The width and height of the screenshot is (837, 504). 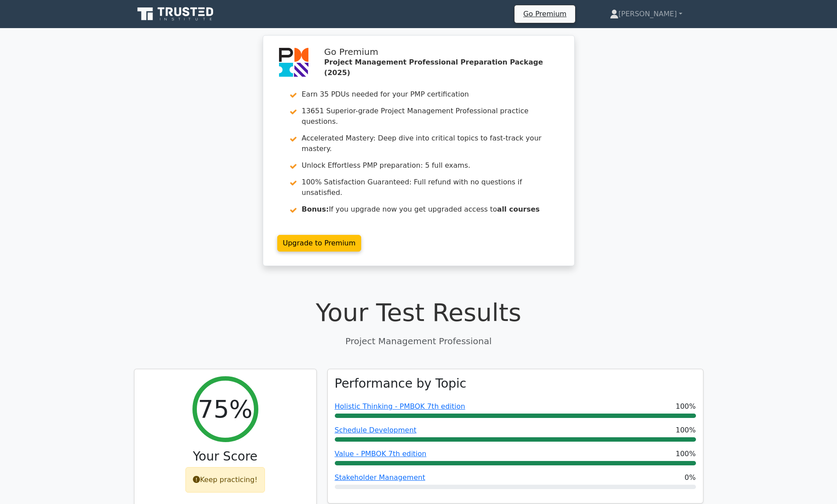 What do you see at coordinates (225, 480) in the screenshot?
I see `div: Keep practicing!` at bounding box center [225, 480].